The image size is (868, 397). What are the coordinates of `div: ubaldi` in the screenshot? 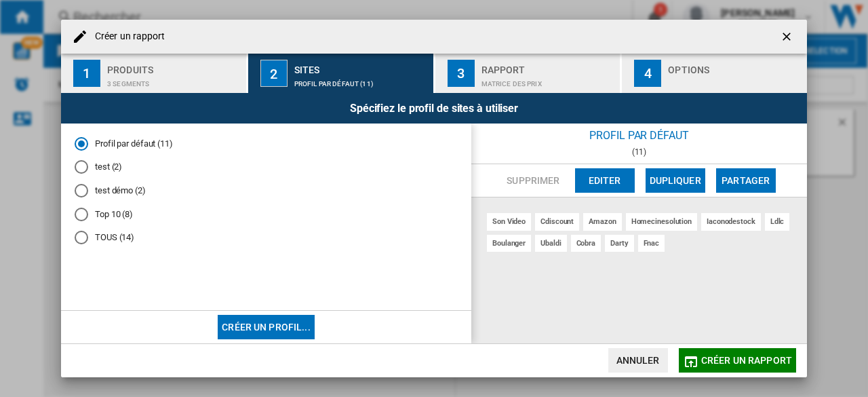 It's located at (551, 243).